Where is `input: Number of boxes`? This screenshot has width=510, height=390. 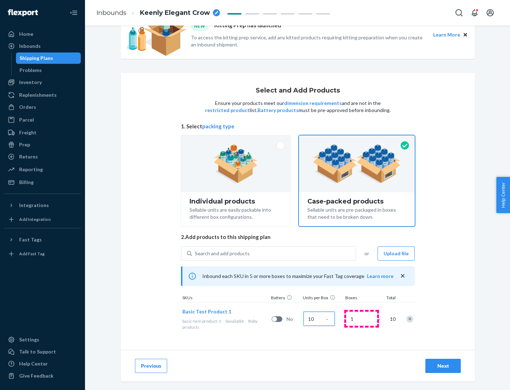 input: Number of boxes is located at coordinates (362, 318).